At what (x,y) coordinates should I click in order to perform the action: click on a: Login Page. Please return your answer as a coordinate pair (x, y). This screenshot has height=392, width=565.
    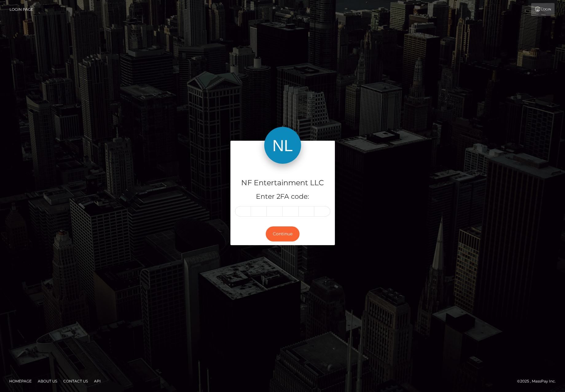
    Looking at the image, I should click on (21, 10).